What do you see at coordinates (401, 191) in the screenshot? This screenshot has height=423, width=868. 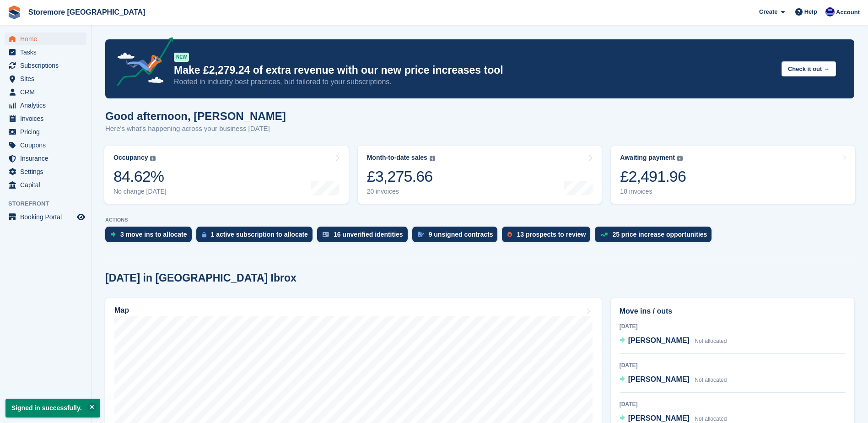 I see `div: 20 invoices` at bounding box center [401, 191].